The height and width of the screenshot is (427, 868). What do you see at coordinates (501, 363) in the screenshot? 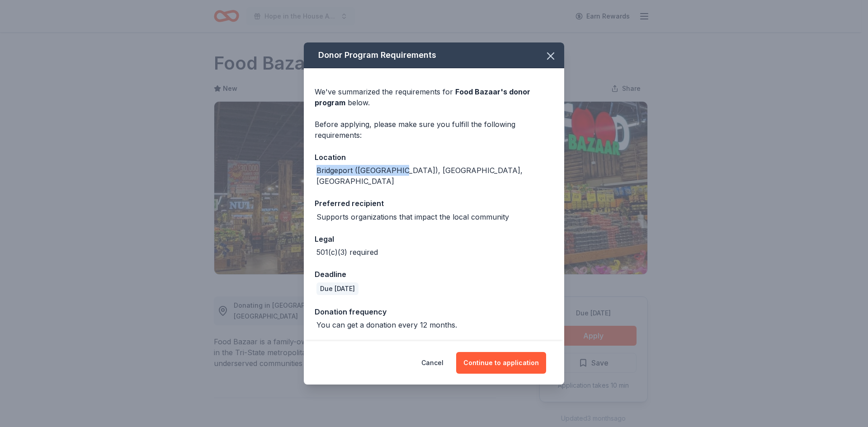
I see `button: Continue to application` at bounding box center [501, 363].